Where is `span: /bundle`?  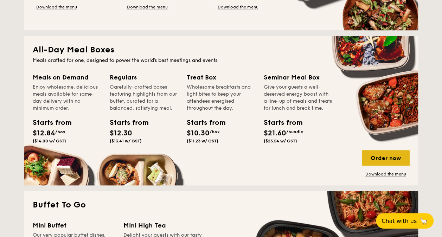
span: /bundle is located at coordinates (295, 132).